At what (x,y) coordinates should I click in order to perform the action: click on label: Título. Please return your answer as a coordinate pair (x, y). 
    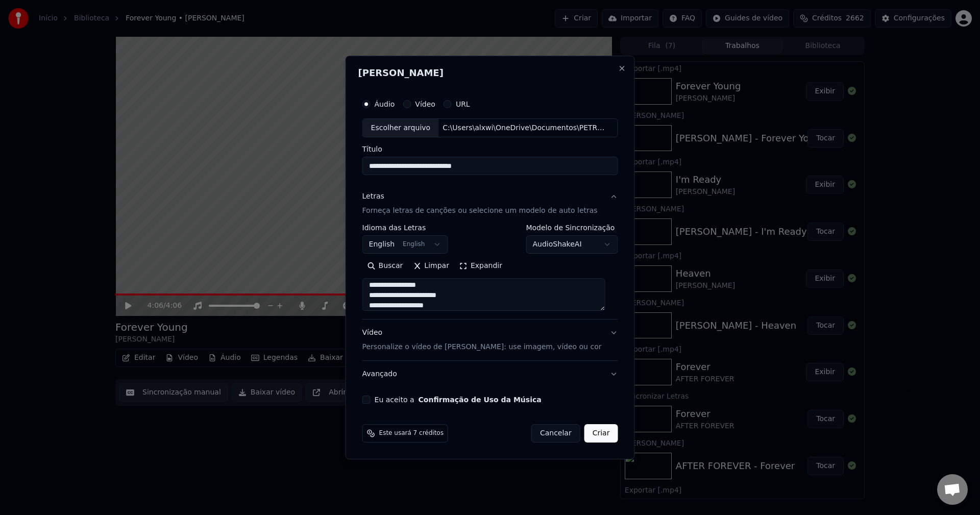
    Looking at the image, I should click on (490, 150).